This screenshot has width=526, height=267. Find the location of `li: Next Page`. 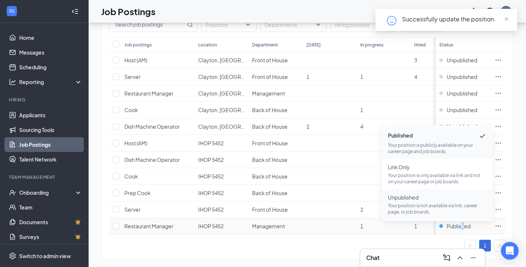

li: Next Page is located at coordinates (500, 246).